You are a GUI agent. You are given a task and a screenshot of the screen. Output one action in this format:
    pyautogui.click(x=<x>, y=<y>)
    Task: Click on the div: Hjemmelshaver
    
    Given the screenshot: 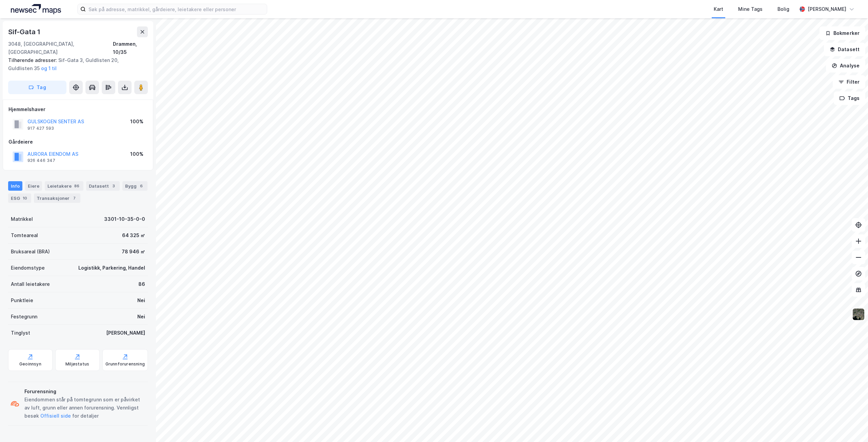 What is the action you would take?
    pyautogui.click(x=78, y=110)
    